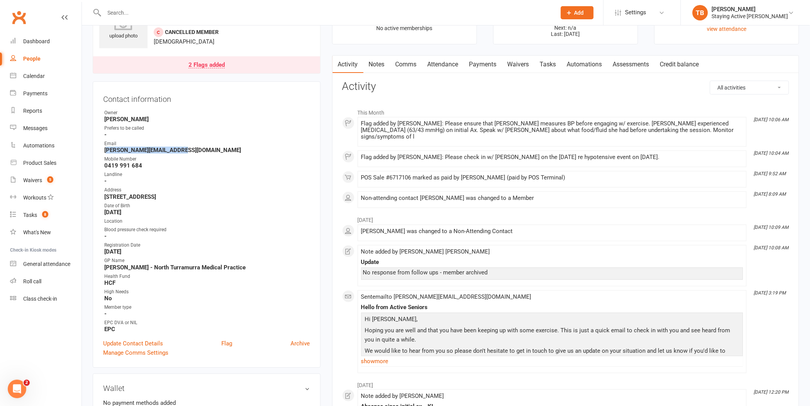  Describe the element at coordinates (579, 13) in the screenshot. I see `span: Add` at that location.